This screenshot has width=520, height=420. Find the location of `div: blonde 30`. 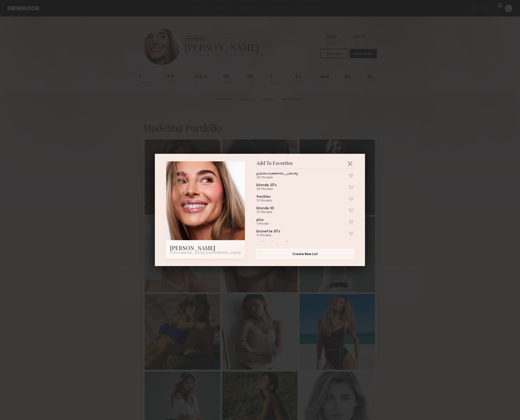

div: blonde 30 is located at coordinates (265, 208).